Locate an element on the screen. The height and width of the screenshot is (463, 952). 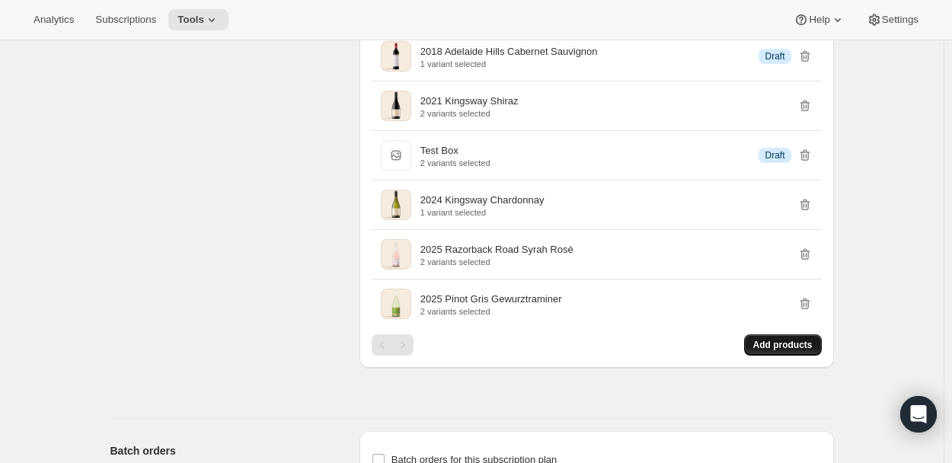
span: Add products is located at coordinates (783, 345).